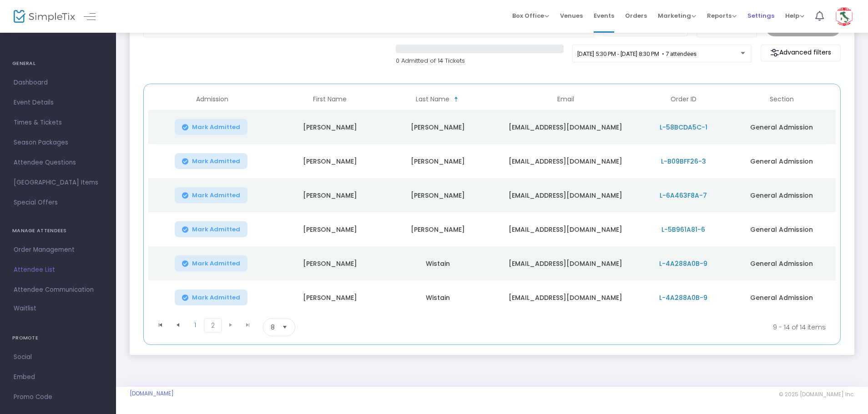  Describe the element at coordinates (58, 338) in the screenshot. I see `h4: PROMOTE` at that location.